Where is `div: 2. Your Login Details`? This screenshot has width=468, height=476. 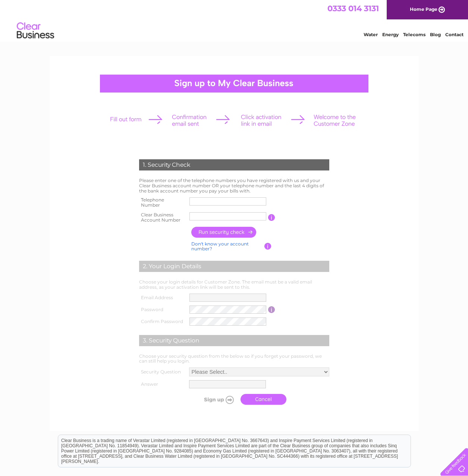
div: 2. Your Login Details is located at coordinates (234, 266).